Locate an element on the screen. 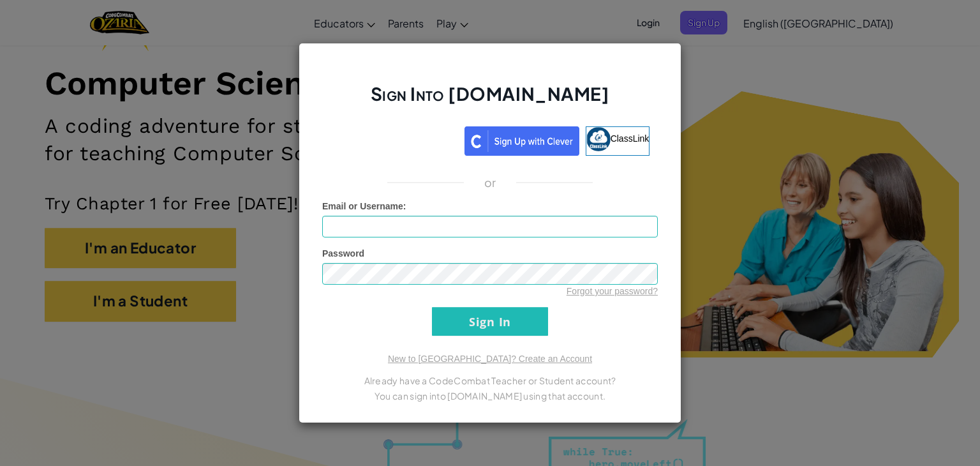 This screenshot has width=980, height=466. span: Password is located at coordinates (343, 254).